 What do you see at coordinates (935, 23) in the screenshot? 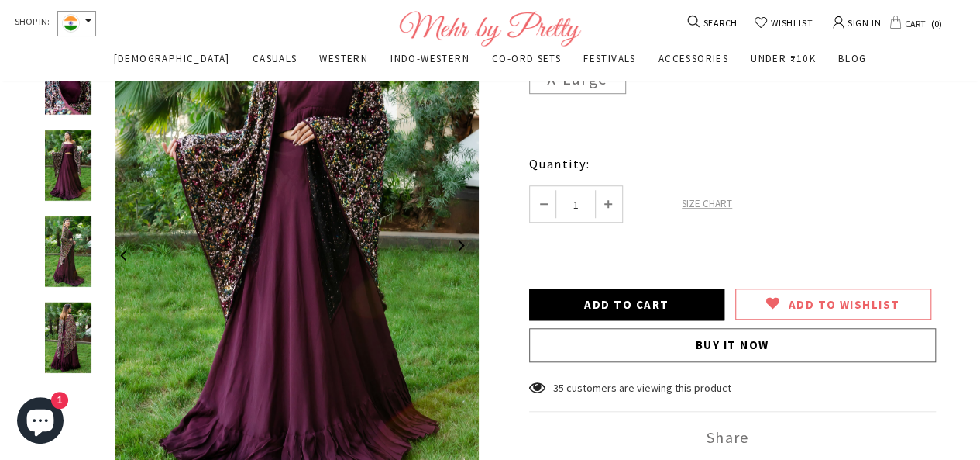
I see `span: 0` at bounding box center [935, 23].